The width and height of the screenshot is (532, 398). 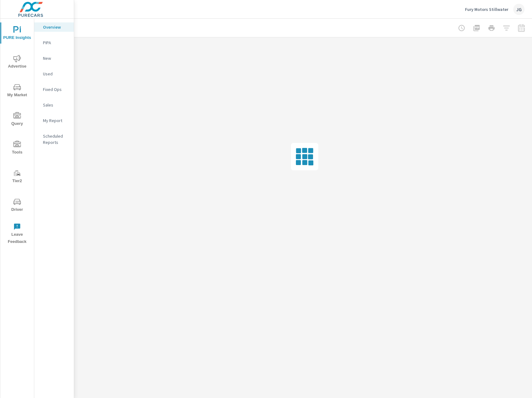 What do you see at coordinates (17, 234) in the screenshot?
I see `span: Leave Feedback` at bounding box center [17, 234].